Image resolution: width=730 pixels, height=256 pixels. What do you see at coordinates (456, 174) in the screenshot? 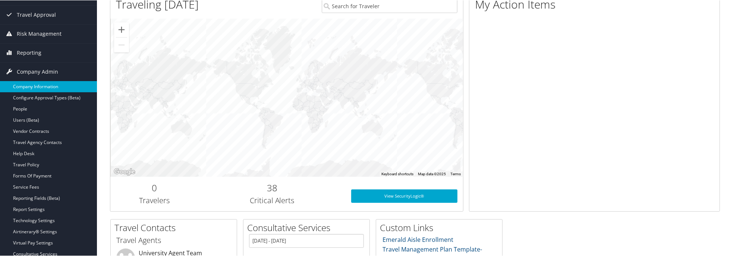
I see `a: Terms (opens in new tab)` at bounding box center [456, 174].